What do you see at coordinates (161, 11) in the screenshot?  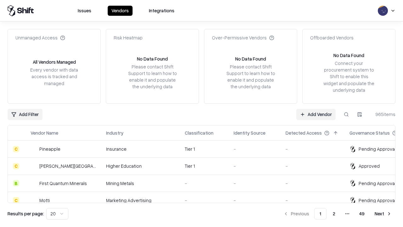 I see `button: Integrations` at bounding box center [161, 11].